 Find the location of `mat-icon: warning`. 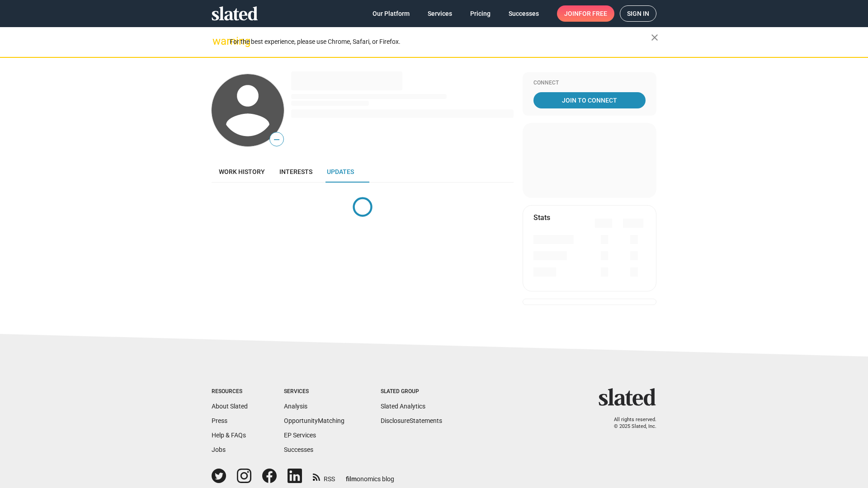

mat-icon: warning is located at coordinates (217, 41).